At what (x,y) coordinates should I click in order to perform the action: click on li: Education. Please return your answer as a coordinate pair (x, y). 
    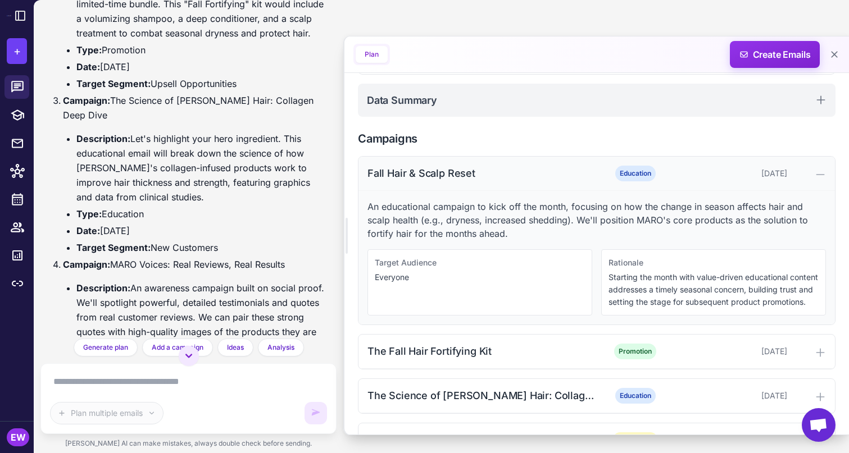
    Looking at the image, I should click on (202, 214).